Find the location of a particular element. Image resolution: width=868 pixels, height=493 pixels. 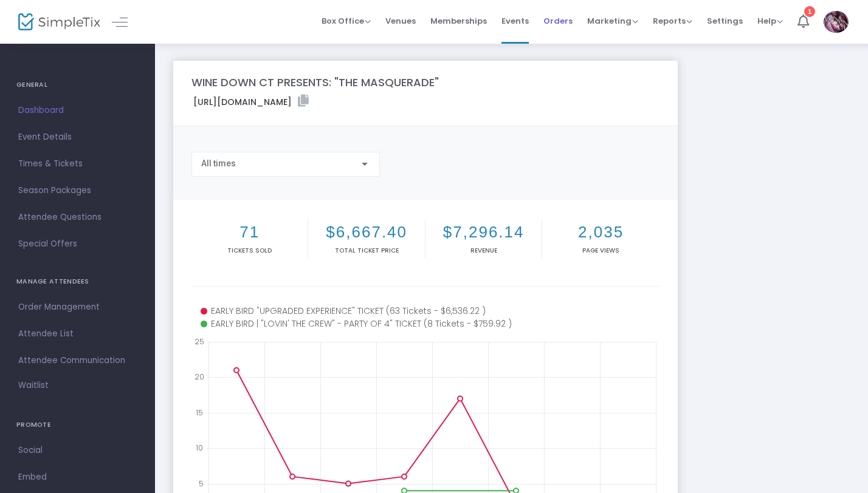

span: Reports is located at coordinates (672, 21).